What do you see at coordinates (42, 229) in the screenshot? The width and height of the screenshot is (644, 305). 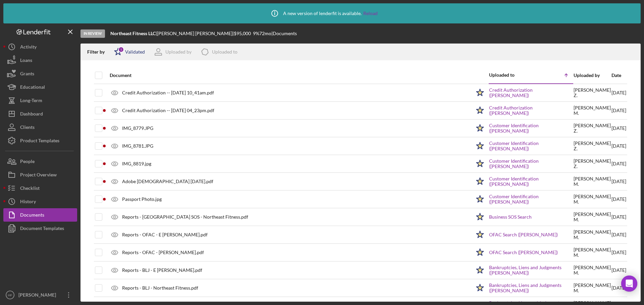 I see `div: Document Templates` at bounding box center [42, 229].